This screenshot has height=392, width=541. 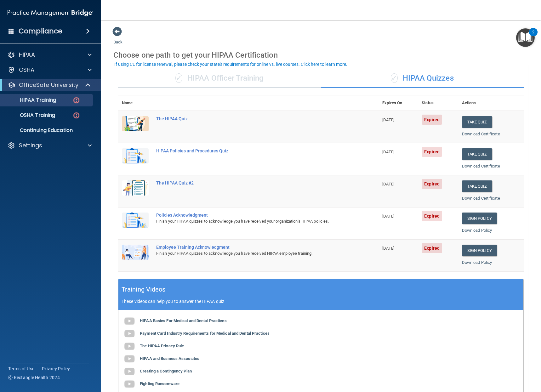 What do you see at coordinates (118, 38) in the screenshot?
I see `a: Back` at bounding box center [118, 38].